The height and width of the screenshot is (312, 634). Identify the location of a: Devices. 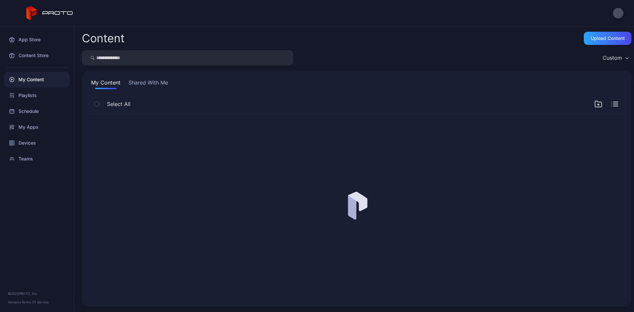
(37, 143).